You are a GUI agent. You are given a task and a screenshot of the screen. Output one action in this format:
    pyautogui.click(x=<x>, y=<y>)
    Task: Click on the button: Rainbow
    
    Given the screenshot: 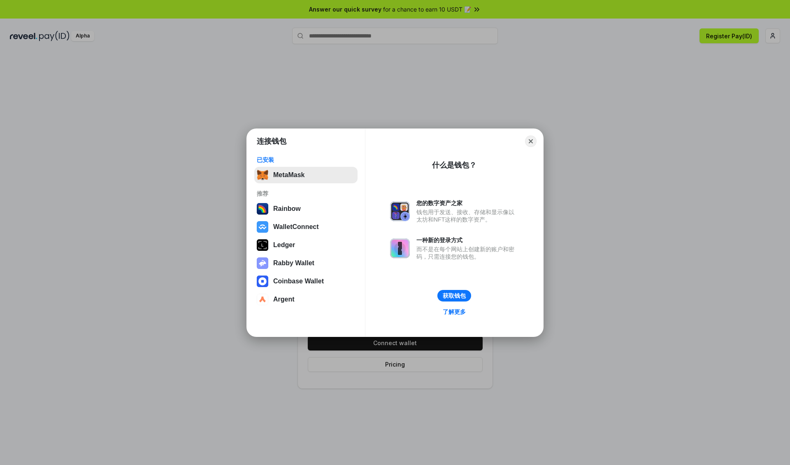 What is the action you would take?
    pyautogui.click(x=306, y=209)
    